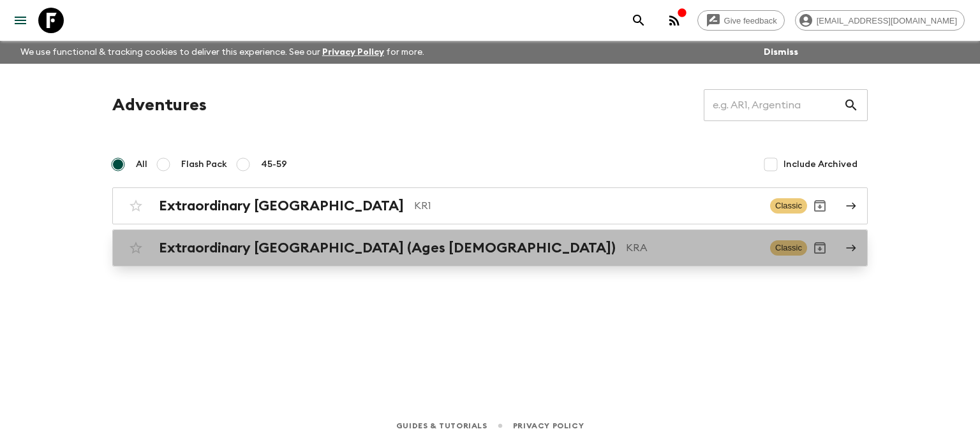 The width and height of the screenshot is (980, 443). Describe the element at coordinates (587, 206) in the screenshot. I see `p: KR1` at that location.